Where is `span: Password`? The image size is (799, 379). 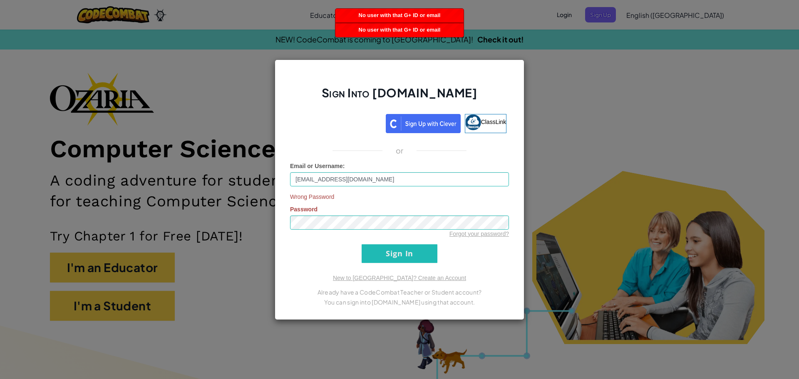 span: Password is located at coordinates (304, 209).